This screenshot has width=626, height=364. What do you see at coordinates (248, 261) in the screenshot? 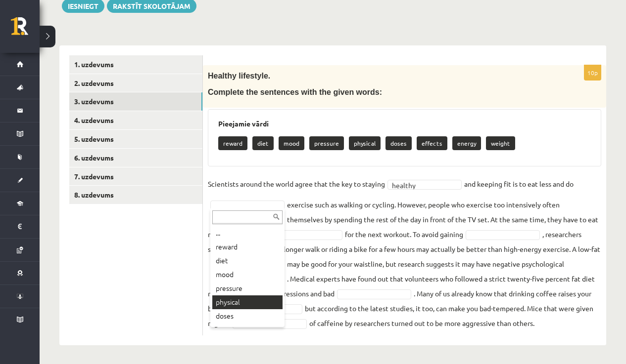
I see `div: diet` at bounding box center [248, 261].